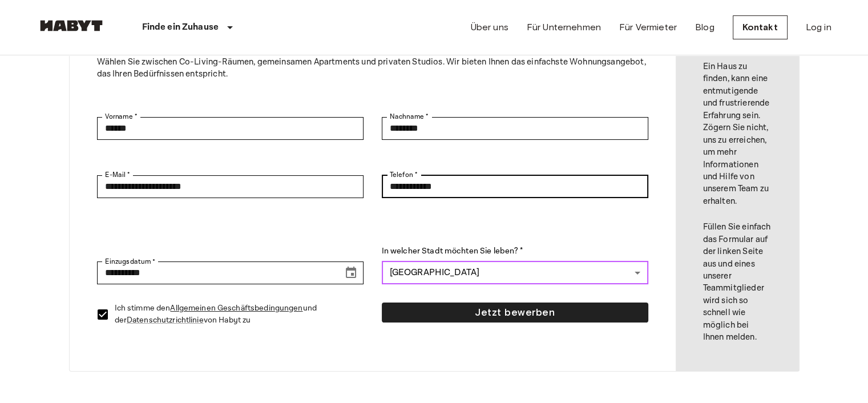 This screenshot has width=868, height=403. I want to click on img: Habyt, so click(72, 25).